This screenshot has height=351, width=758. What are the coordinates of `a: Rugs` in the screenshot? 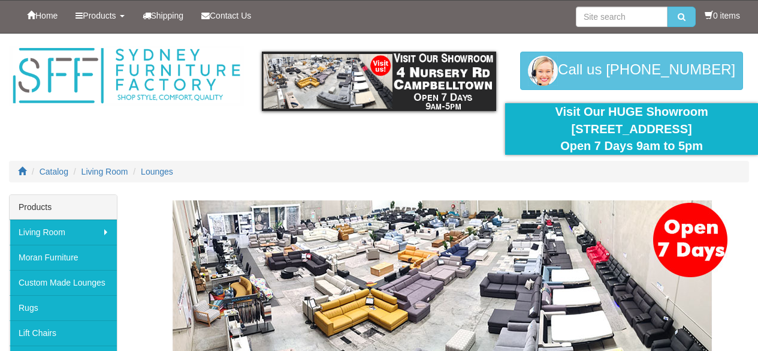 It's located at (63, 308).